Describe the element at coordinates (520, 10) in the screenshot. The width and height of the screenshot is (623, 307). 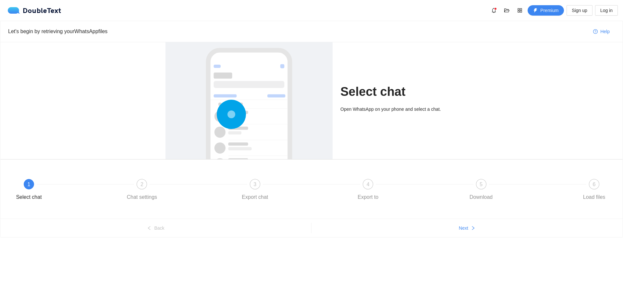
I see `button: appstore` at that location.